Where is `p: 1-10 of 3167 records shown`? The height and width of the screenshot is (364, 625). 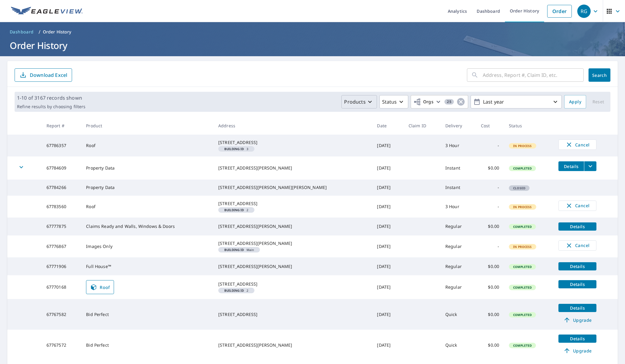 p: 1-10 of 3167 records shown is located at coordinates (51, 98).